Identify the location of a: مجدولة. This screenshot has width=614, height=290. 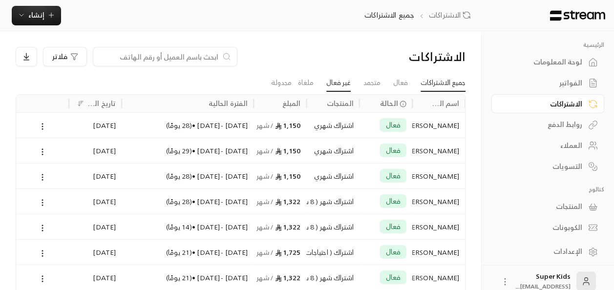
(281, 82).